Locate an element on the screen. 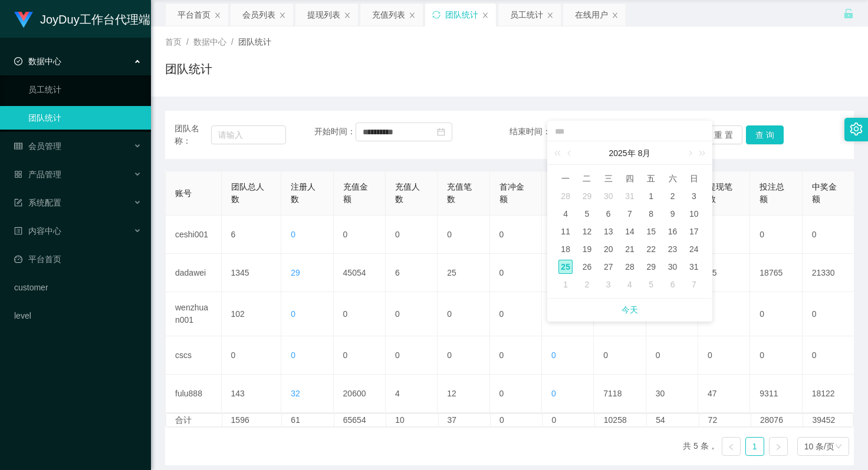 The image size is (868, 470). div: 23 is located at coordinates (673, 250).